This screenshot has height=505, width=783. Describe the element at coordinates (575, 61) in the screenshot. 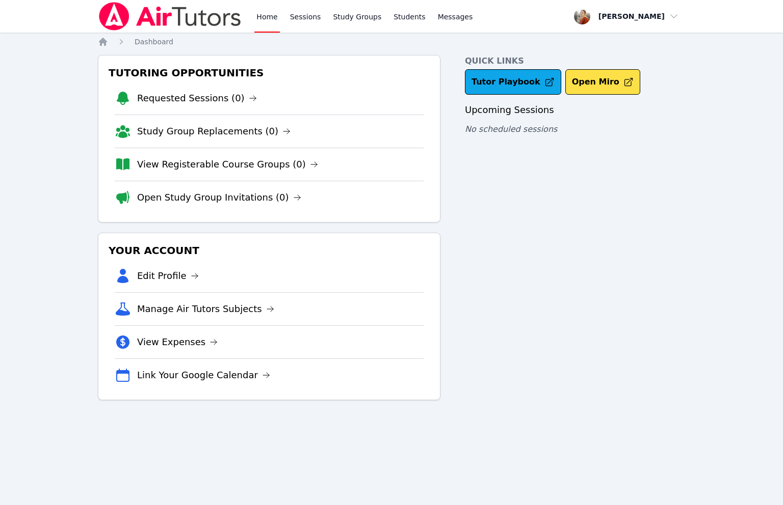

I see `h4: Quick Links` at that location.